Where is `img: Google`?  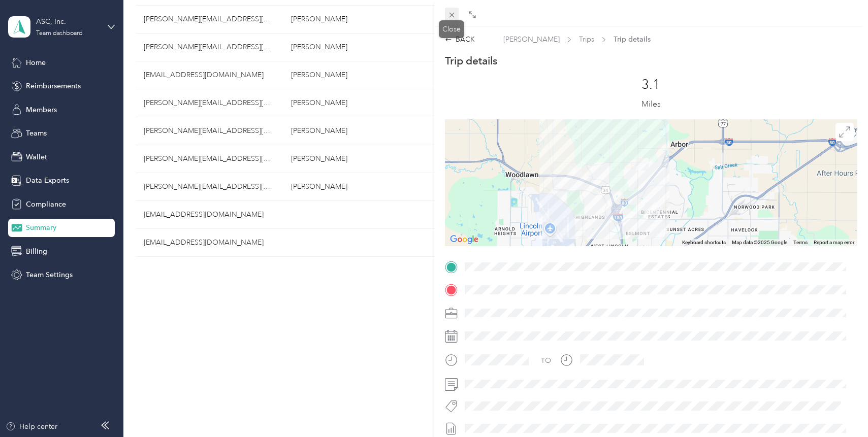 img: Google is located at coordinates (464, 239).